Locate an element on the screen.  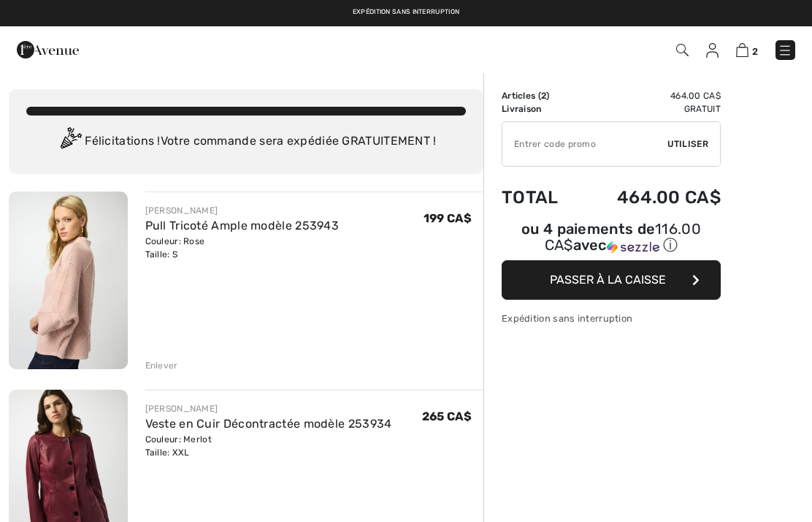
div: Couleur: Merlot Taille: XXL is located at coordinates (269, 446).